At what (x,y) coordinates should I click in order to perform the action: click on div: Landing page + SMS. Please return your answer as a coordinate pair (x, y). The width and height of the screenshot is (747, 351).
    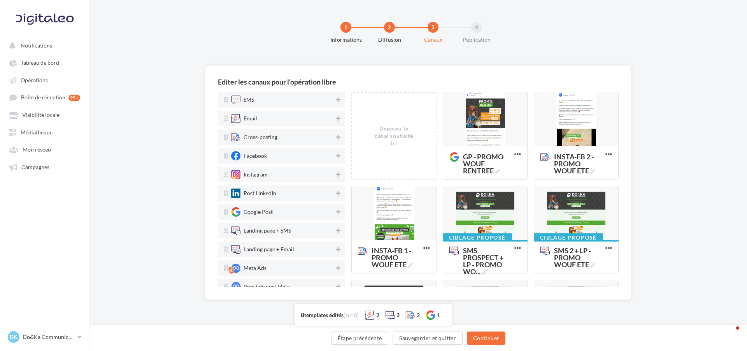
    Looking at the image, I should click on (267, 230).